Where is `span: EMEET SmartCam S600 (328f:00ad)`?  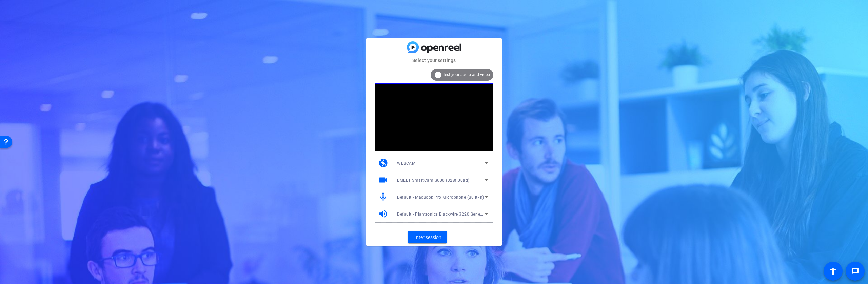
span: EMEET SmartCam S600 (328f:00ad) is located at coordinates (433, 180).